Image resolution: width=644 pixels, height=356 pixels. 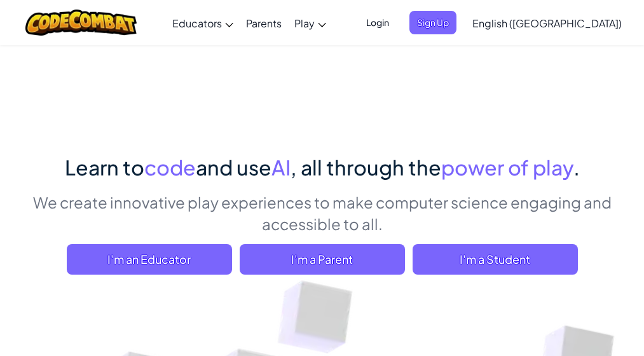 What do you see at coordinates (281, 167) in the screenshot?
I see `span: AI` at bounding box center [281, 167].